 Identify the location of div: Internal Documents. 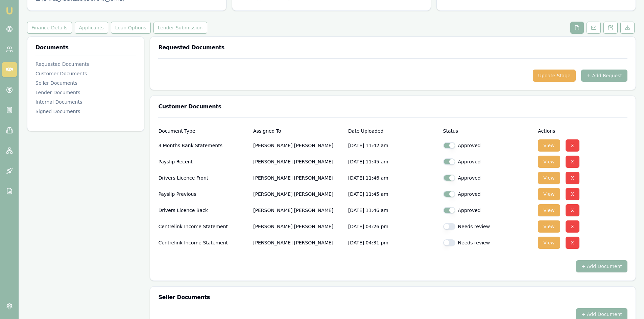
(85, 102).